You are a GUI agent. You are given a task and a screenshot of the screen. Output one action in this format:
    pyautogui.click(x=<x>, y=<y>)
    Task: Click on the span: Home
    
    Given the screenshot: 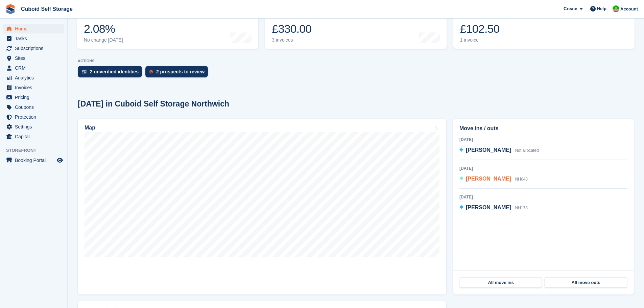 What is the action you would take?
    pyautogui.click(x=35, y=29)
    